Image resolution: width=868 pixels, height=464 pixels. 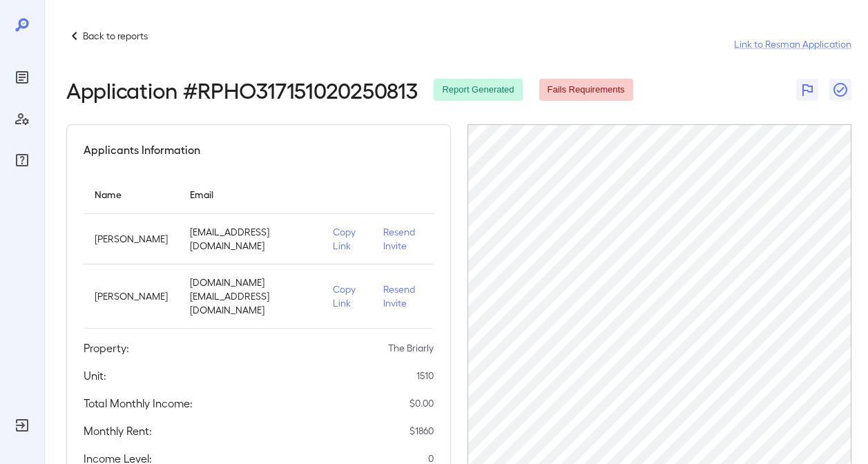 I want to click on h5: Monthly Rent:, so click(x=117, y=431).